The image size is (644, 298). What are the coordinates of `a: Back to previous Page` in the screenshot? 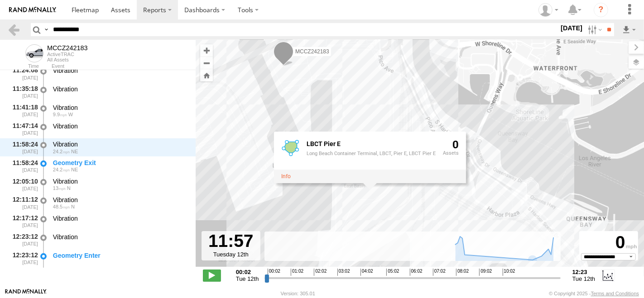 It's located at (13, 30).